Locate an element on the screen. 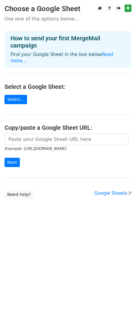  a: Select... is located at coordinates (16, 99).